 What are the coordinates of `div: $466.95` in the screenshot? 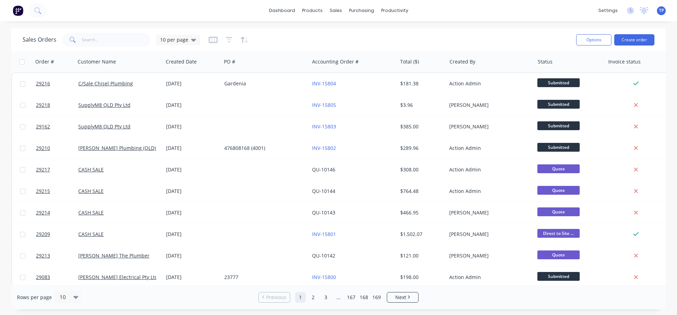 It's located at (421, 213).